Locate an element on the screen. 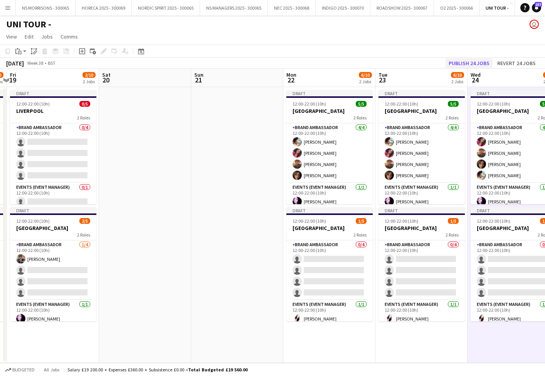 The image size is (545, 376). app-job-card: Draft12:00-22:00 (10h)0/5LIVERPOOL2 RolesBrand Ambassador0/412:00-22:00 (10h) Events (Event Manag... is located at coordinates (53, 147).